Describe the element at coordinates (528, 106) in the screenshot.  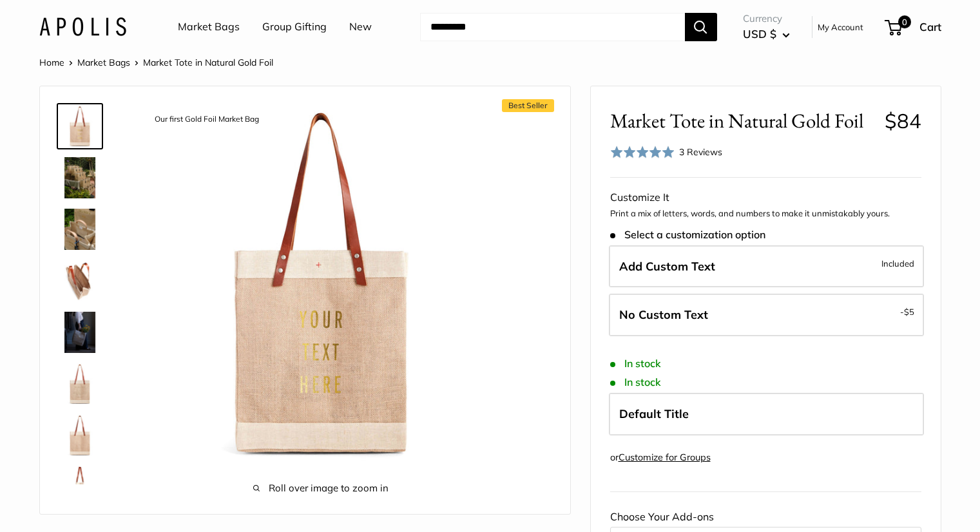
I see `span: Best Seller` at that location.